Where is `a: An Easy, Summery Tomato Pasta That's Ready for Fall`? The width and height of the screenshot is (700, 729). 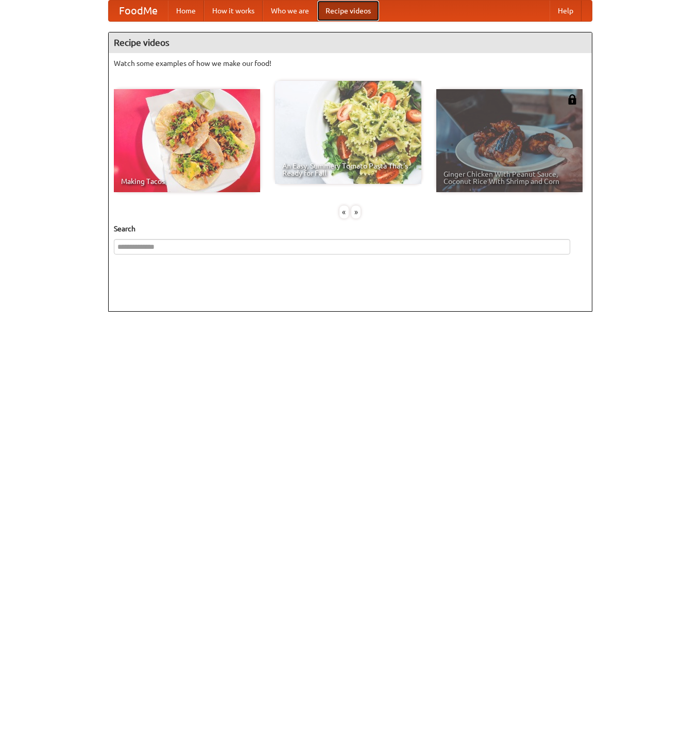
a: An Easy, Summery Tomato Pasta That's Ready for Fall is located at coordinates (348, 132).